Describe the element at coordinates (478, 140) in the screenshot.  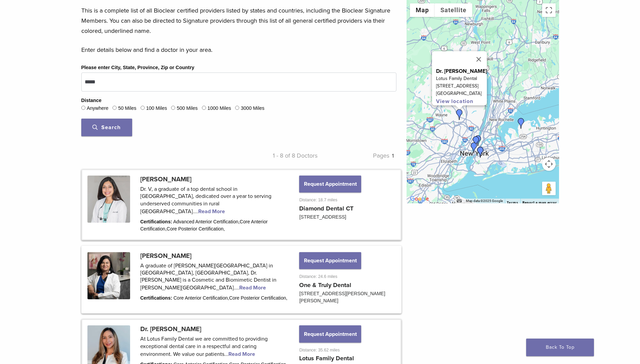
I see `div: Dr. Julie Hassid` at that location.